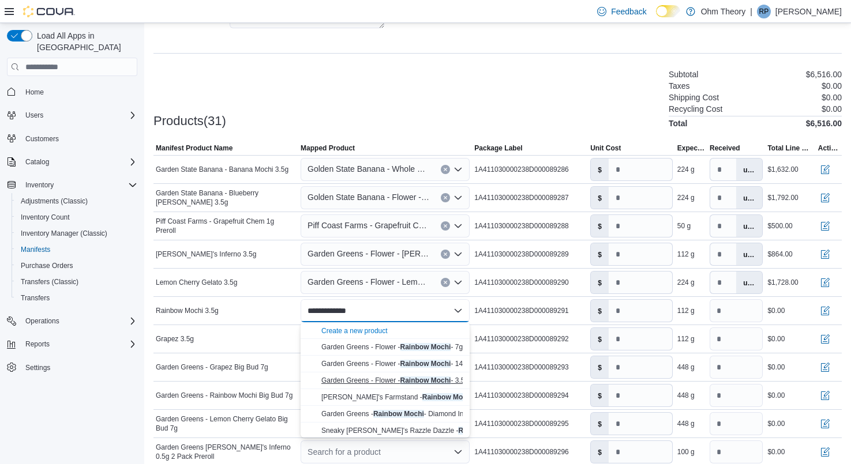  What do you see at coordinates (605, 148) in the screenshot?
I see `span: Unit Cost` at bounding box center [605, 148].